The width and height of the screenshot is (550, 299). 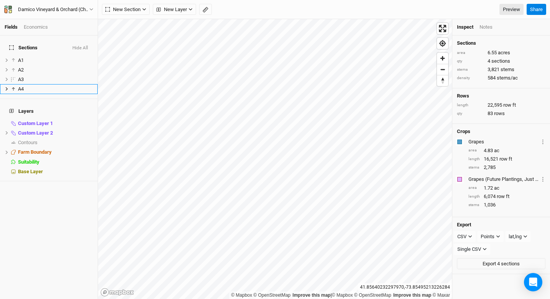 I want to click on span: Sections, so click(x=23, y=48).